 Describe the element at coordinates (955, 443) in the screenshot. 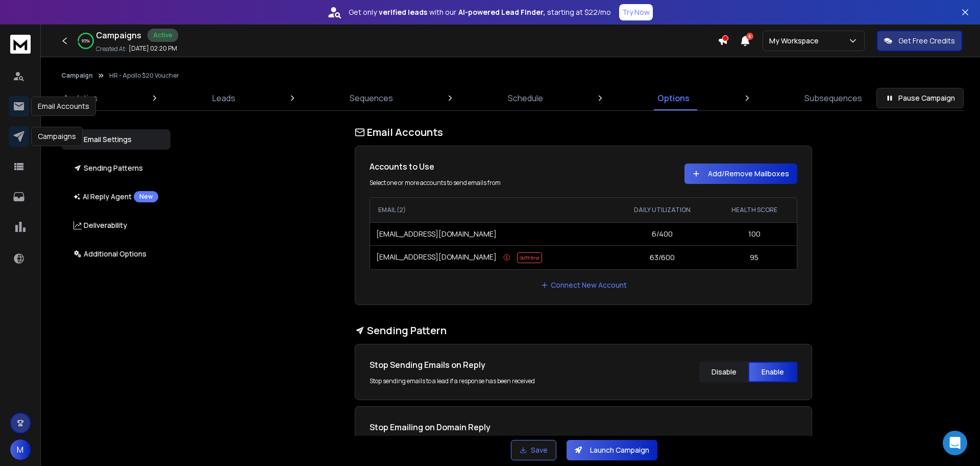

I see `div: Open Intercom Messenger` at that location.